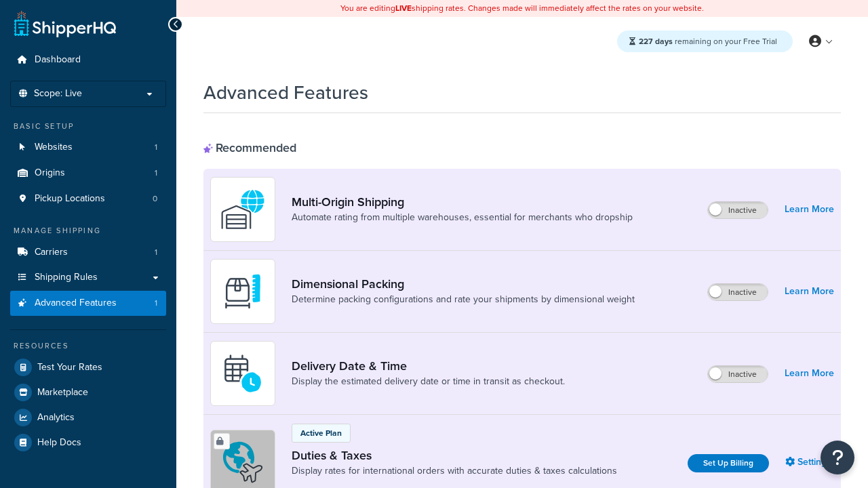 This screenshot has width=868, height=488. I want to click on img: gfkeb5ejjkALwAAAABJRU5ErkJggg==, so click(242, 374).